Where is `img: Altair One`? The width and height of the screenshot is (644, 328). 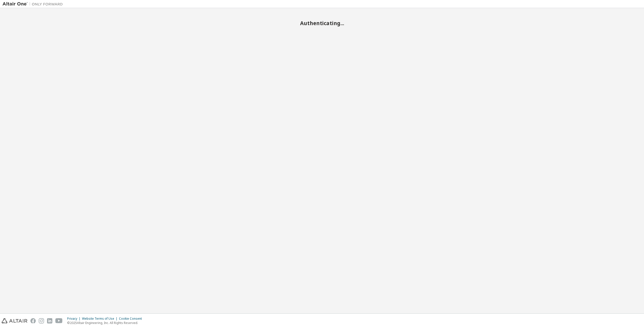 img: Altair One is located at coordinates (34, 4).